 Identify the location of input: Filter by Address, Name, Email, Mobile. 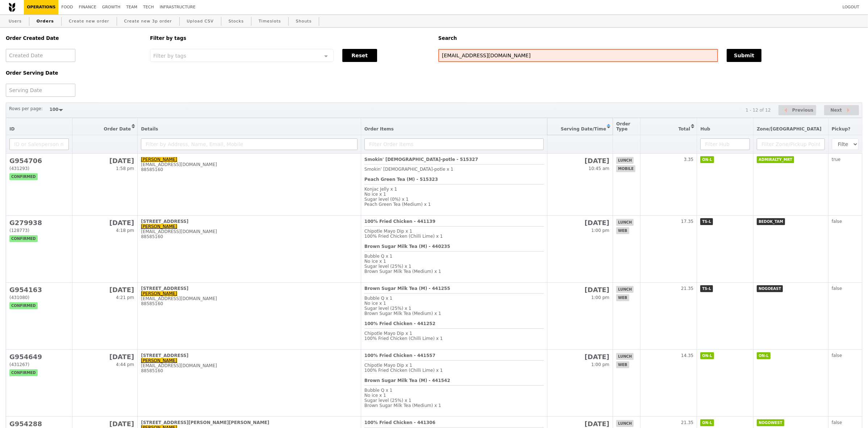
(249, 144).